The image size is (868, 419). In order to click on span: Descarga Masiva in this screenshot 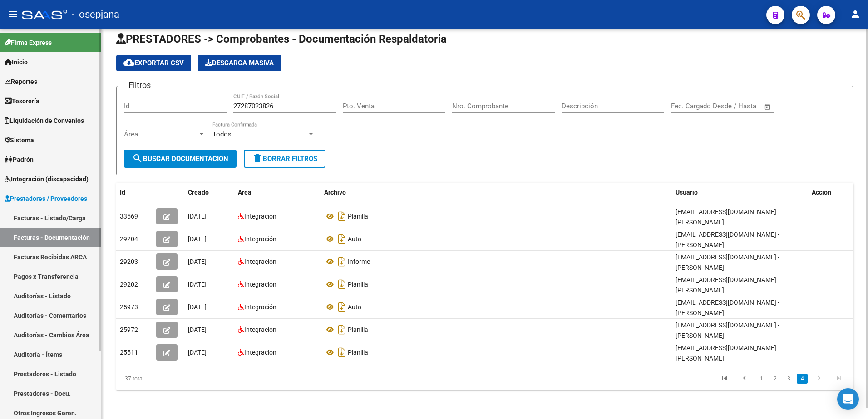, I will do `click(239, 63)`.